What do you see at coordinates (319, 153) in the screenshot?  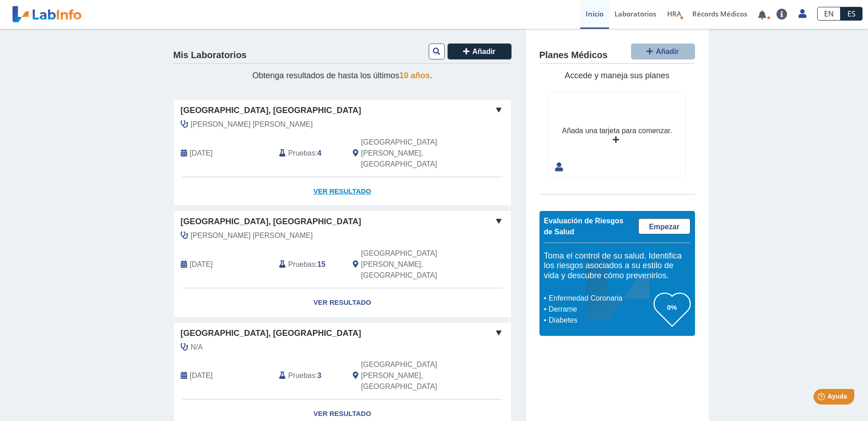 I see `b: 4` at bounding box center [319, 153].